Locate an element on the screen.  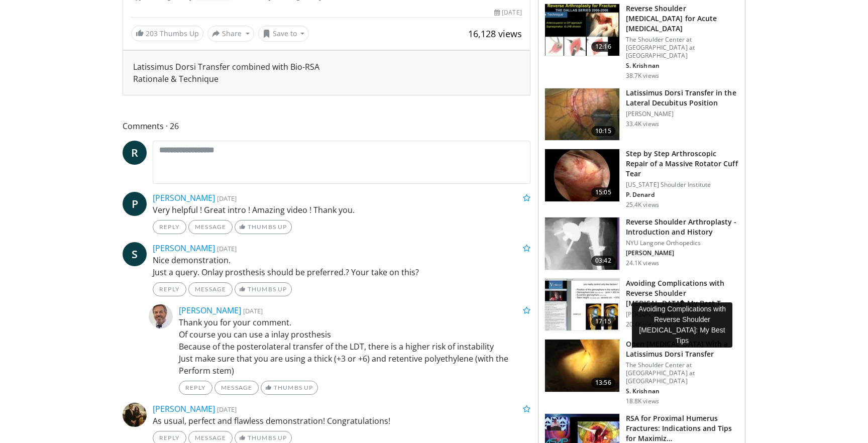
p: Thank you for your comment. Of course you can use a inlay prosthesis Because of the posterolatera... is located at coordinates (354, 346).